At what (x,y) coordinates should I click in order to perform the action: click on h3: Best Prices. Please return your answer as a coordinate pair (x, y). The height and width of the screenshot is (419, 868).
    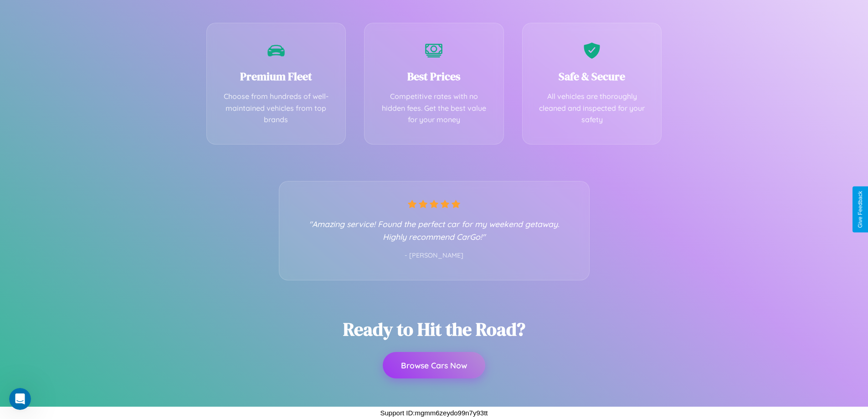
    Looking at the image, I should click on (434, 76).